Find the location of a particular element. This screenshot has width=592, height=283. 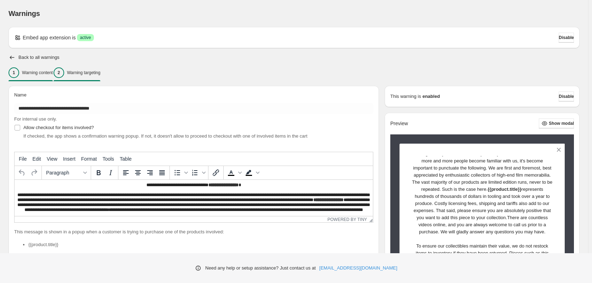

div: Numbered list is located at coordinates (198, 173).